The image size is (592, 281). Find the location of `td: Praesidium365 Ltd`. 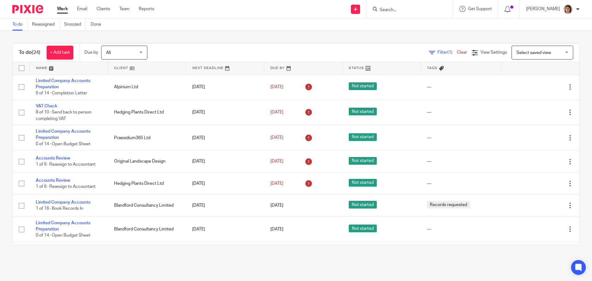

td: Praesidium365 Ltd is located at coordinates (147, 138).